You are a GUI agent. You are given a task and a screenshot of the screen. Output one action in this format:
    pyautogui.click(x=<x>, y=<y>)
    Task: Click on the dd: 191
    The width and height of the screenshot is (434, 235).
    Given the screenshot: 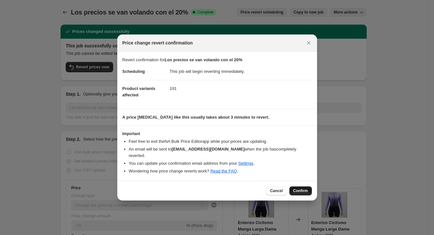 What is the action you would take?
    pyautogui.click(x=241, y=88)
    